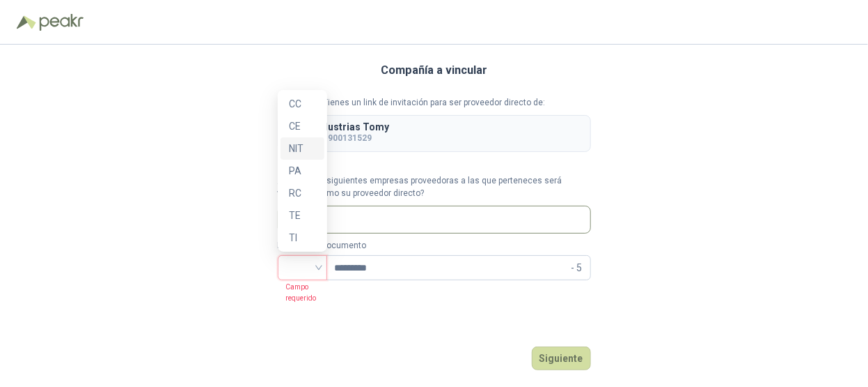  What do you see at coordinates (302, 126) in the screenshot?
I see `div: CE` at bounding box center [302, 126].